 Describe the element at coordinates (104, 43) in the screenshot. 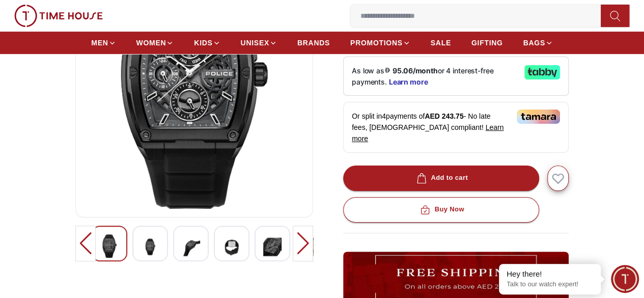

I see `a: MEN` at that location.